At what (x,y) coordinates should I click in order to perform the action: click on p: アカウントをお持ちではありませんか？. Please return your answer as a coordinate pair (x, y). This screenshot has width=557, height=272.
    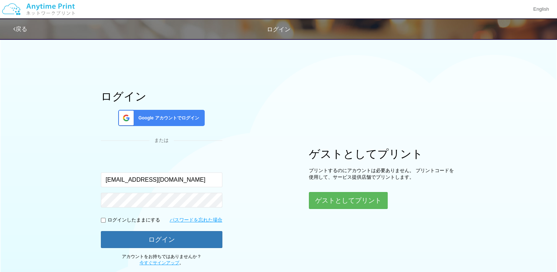
    Looking at the image, I should click on (162, 260).